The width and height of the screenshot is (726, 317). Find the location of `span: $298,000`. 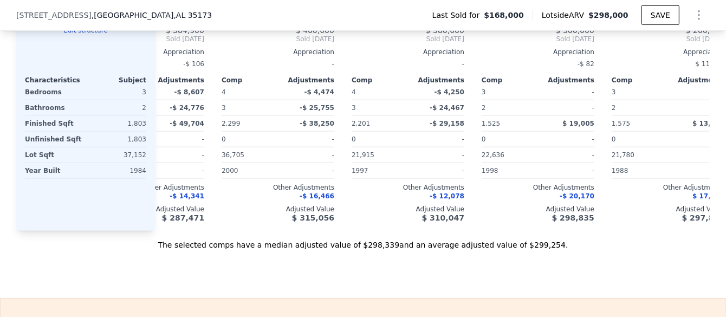

span: $298,000 is located at coordinates (608, 15).